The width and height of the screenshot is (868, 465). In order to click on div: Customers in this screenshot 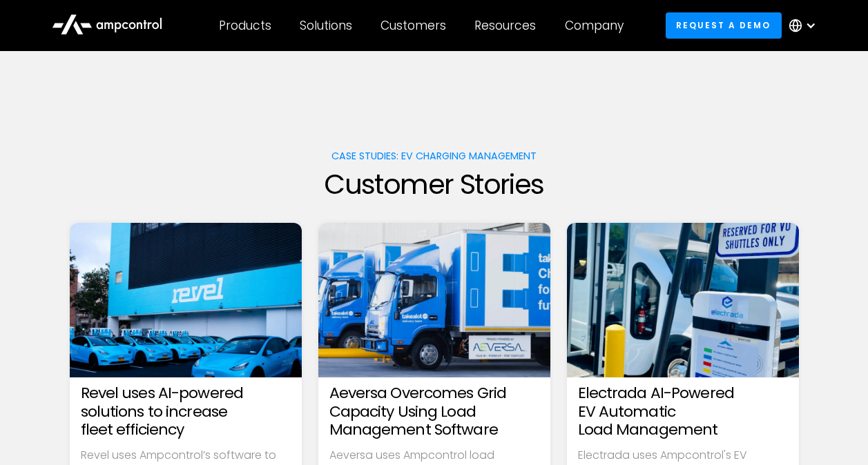, I will do `click(413, 26)`.